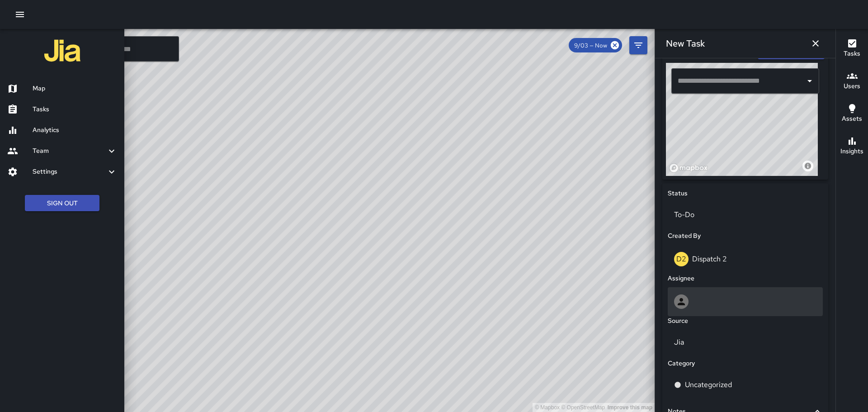 Image resolution: width=868 pixels, height=412 pixels. What do you see at coordinates (852, 119) in the screenshot?
I see `h6: Assets` at bounding box center [852, 119].